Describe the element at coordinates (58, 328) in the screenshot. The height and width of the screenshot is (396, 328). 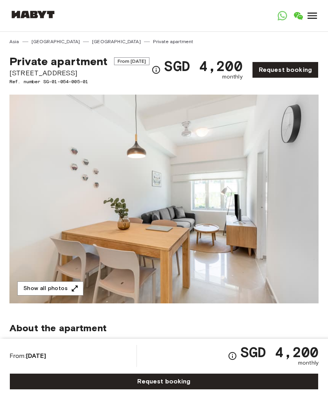
I see `span: About the apartment` at that location.